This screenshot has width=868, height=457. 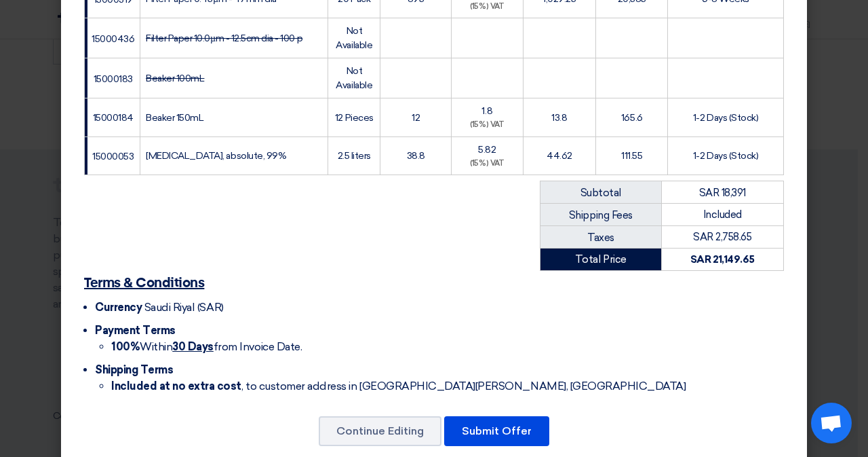 I want to click on font: 111.55, so click(x=632, y=155).